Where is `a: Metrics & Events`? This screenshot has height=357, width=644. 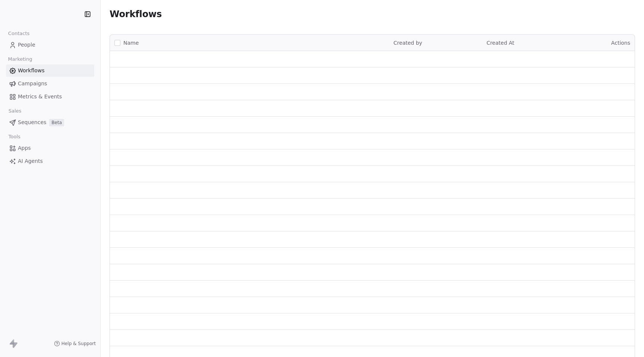 a: Metrics & Events is located at coordinates (50, 96).